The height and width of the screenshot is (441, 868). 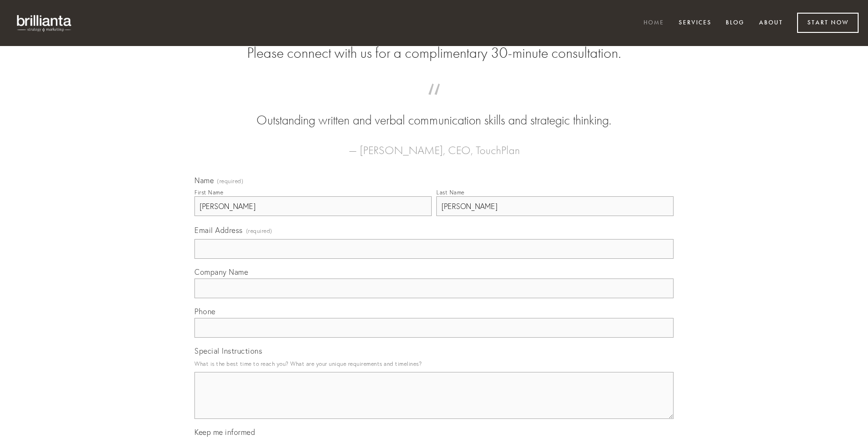 What do you see at coordinates (695, 23) in the screenshot?
I see `a: Services` at bounding box center [695, 23].